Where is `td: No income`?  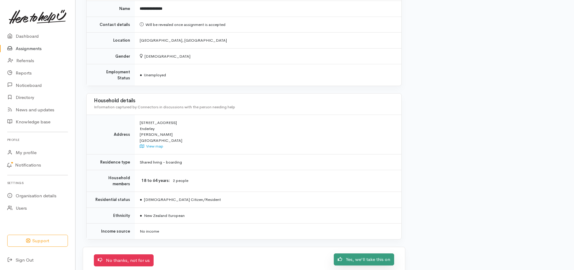 td: No income is located at coordinates (268, 231).